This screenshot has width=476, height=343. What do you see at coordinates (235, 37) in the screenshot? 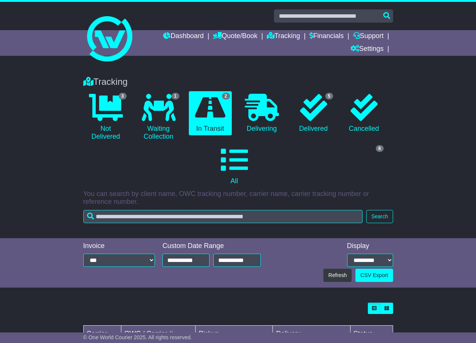
I see `a: Quote/Book` at bounding box center [235, 37].